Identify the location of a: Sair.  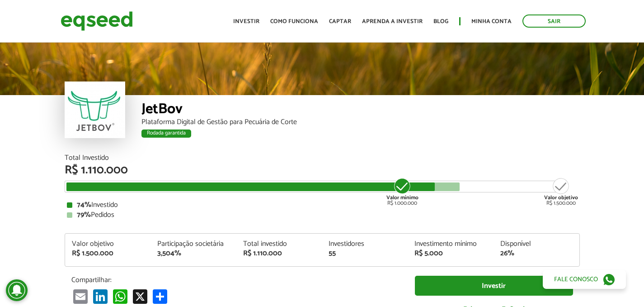
(555, 21).